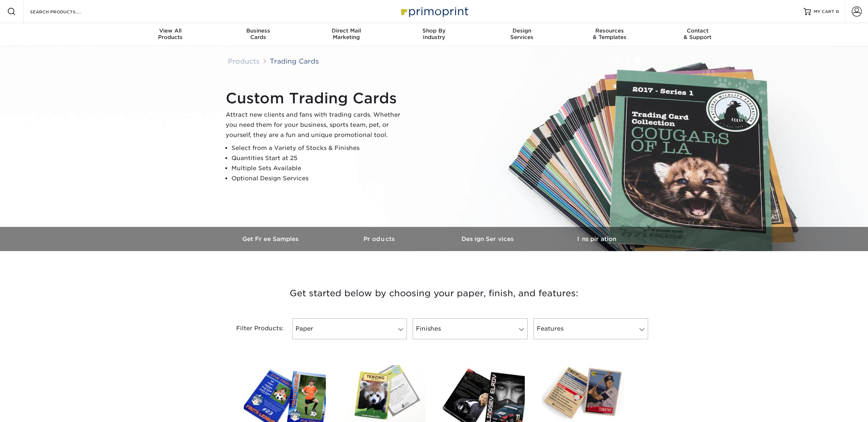  Describe the element at coordinates (258, 34) in the screenshot. I see `div: Cards` at that location.